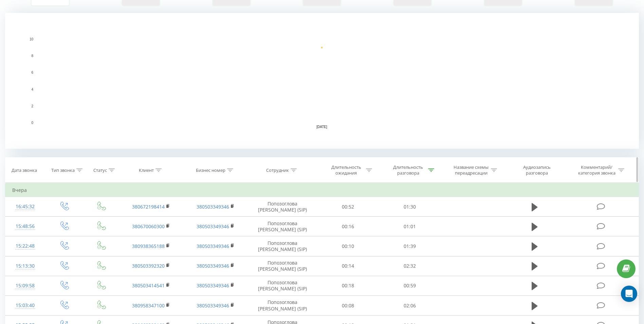 The height and width of the screenshot is (324, 644). What do you see at coordinates (32, 73) in the screenshot?
I see `text: 6` at bounding box center [32, 73].